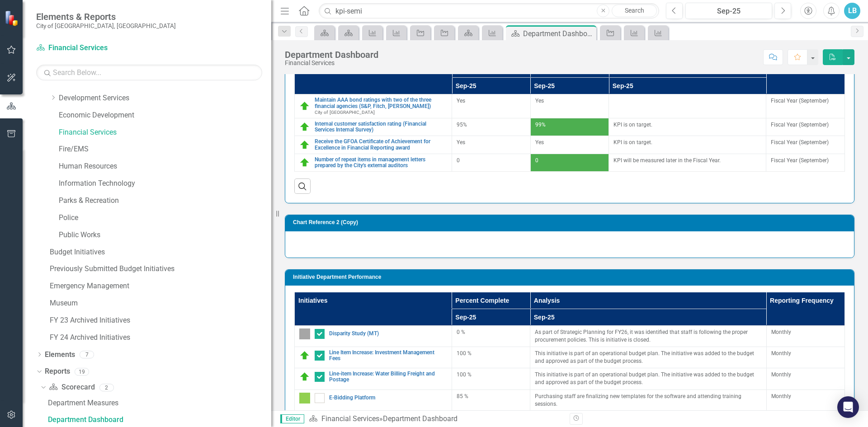 Image resolution: width=868 pixels, height=427 pixels. What do you see at coordinates (380, 163) in the screenshot?
I see `a: Number of repeat items in management letters prepared by the City's external auditors` at bounding box center [380, 163].